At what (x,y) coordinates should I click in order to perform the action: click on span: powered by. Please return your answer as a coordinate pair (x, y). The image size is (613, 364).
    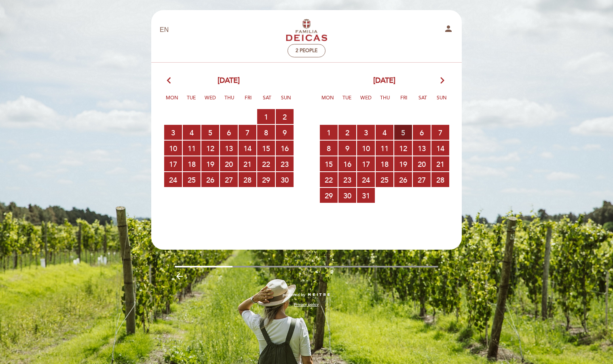
    Looking at the image, I should click on (294, 295).